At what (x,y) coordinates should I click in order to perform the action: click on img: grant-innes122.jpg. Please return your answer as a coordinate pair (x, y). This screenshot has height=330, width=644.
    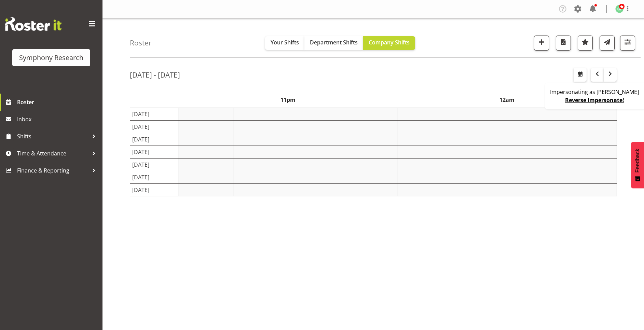
    Looking at the image, I should click on (619, 9).